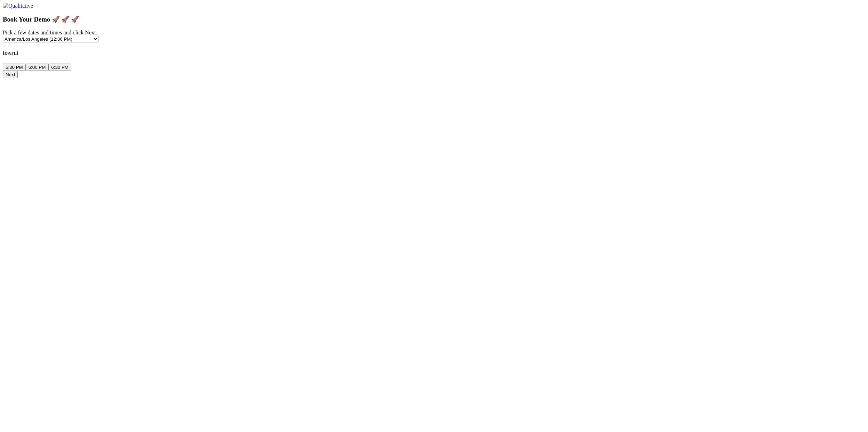 The height and width of the screenshot is (432, 868). I want to click on button: 6:00 PM, so click(37, 67).